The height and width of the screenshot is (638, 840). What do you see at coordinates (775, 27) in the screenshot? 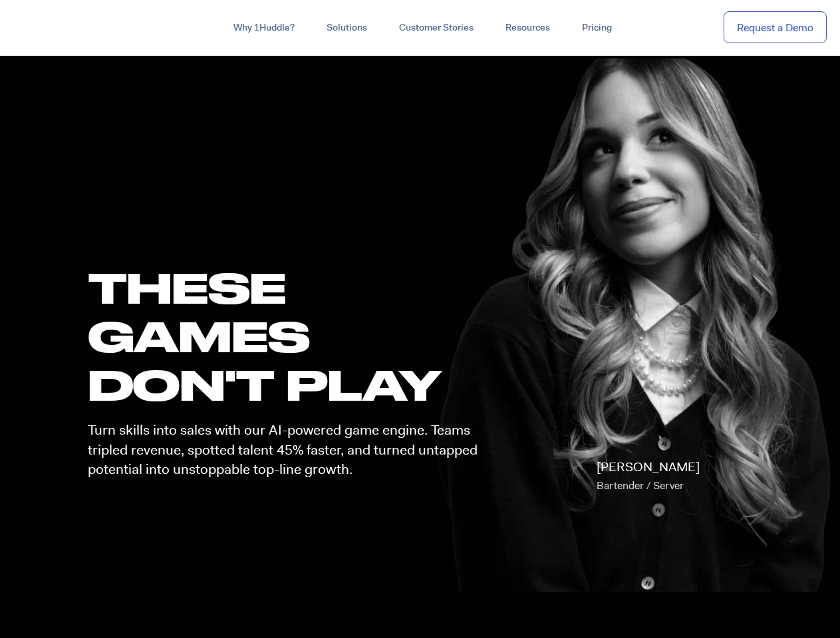
I see `a: Request a Demo` at bounding box center [775, 27].